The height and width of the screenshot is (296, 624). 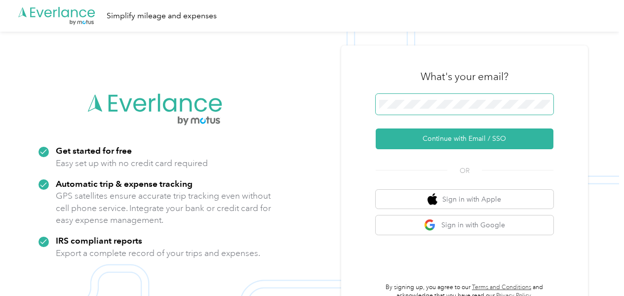 I want to click on strong: Get started for free, so click(x=94, y=150).